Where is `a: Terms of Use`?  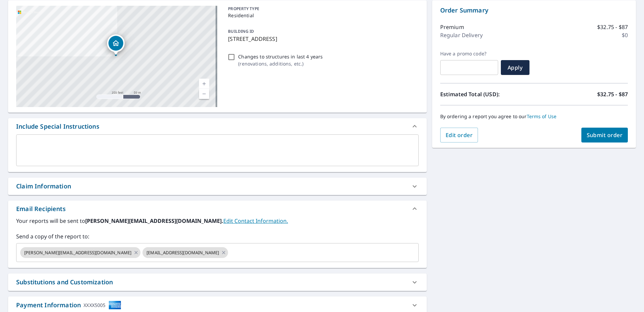 a: Terms of Use is located at coordinates (542, 116).